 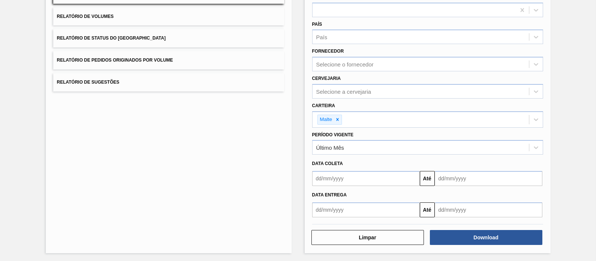 I want to click on div: Selecione a cervejaria, so click(x=344, y=91).